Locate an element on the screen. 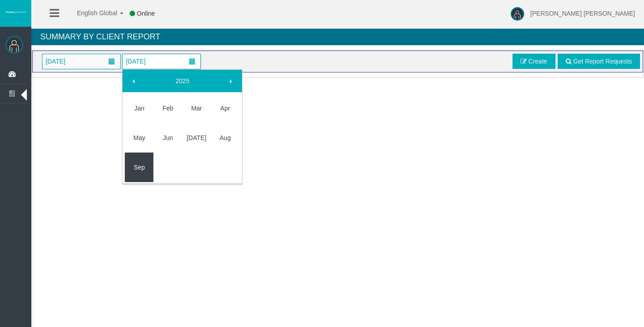  span: English Global is located at coordinates (91, 13).